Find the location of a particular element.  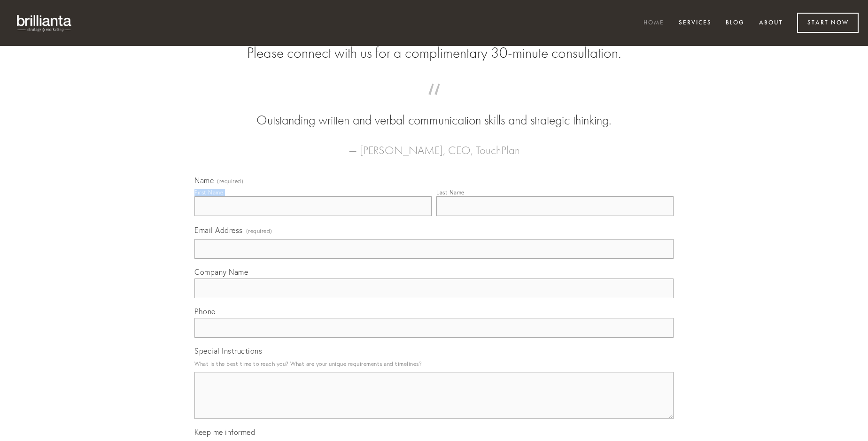

blockquote: Outstanding written and verbal communication skills and strategic thinking. is located at coordinates (434, 112).